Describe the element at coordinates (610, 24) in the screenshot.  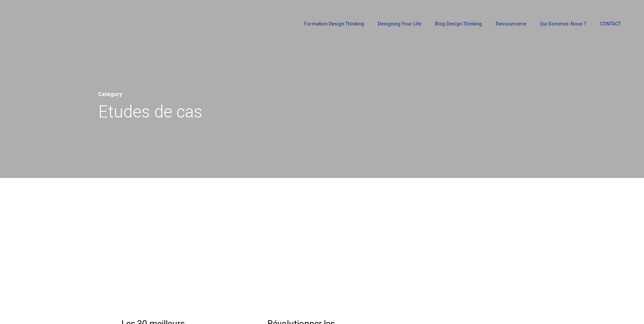
I see `a: CONTACT` at that location.